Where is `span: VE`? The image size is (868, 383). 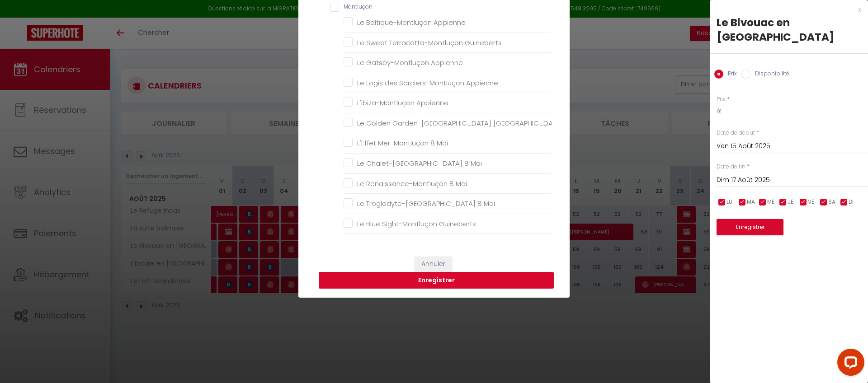
span: VE is located at coordinates (811, 202).